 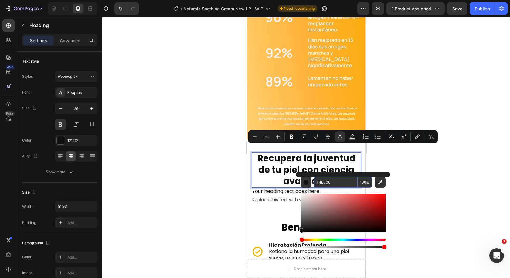 I want to click on p: Recupera la juventud de tu piel con ciencia avanzada, so click(x=59, y=153).